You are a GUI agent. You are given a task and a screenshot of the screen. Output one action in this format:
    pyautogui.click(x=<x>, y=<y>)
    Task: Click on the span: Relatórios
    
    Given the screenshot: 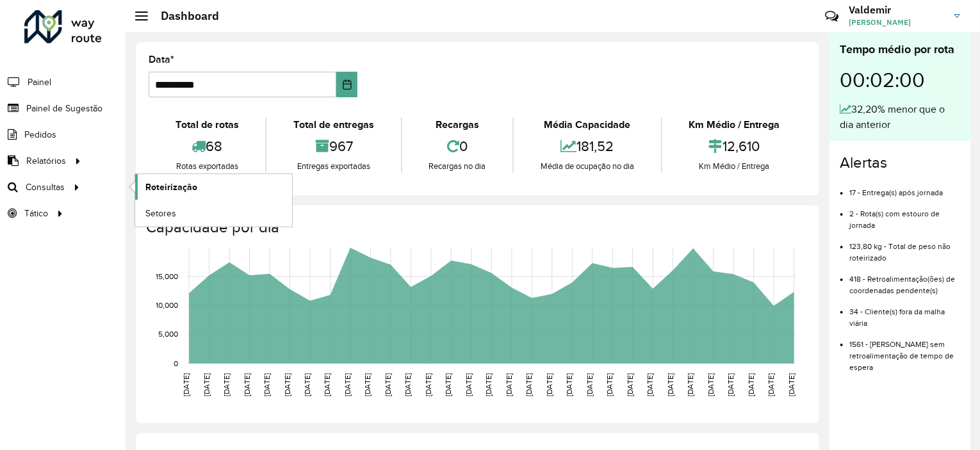 What is the action you would take?
    pyautogui.click(x=46, y=161)
    